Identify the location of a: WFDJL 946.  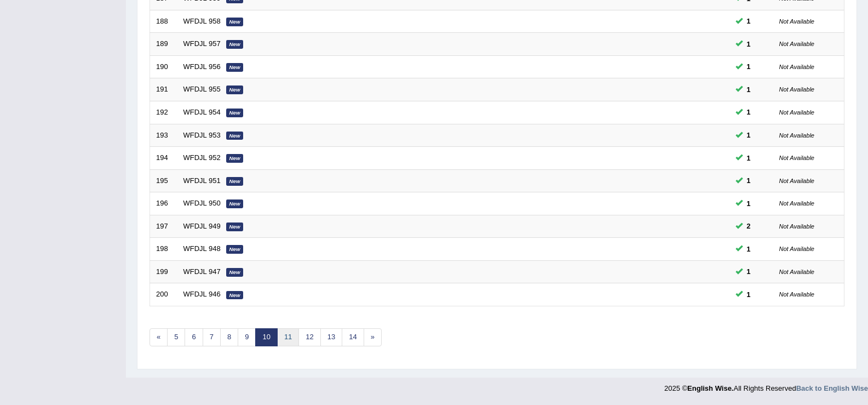
(202, 294).